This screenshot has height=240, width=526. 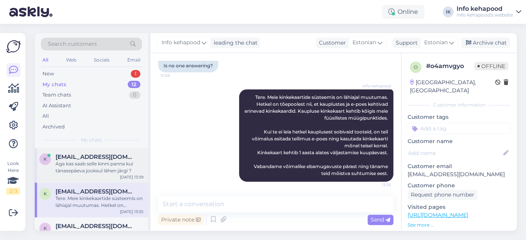 What do you see at coordinates (96, 227) in the screenshot?
I see `span: katy.haapsal@gmail.com` at bounding box center [96, 227].